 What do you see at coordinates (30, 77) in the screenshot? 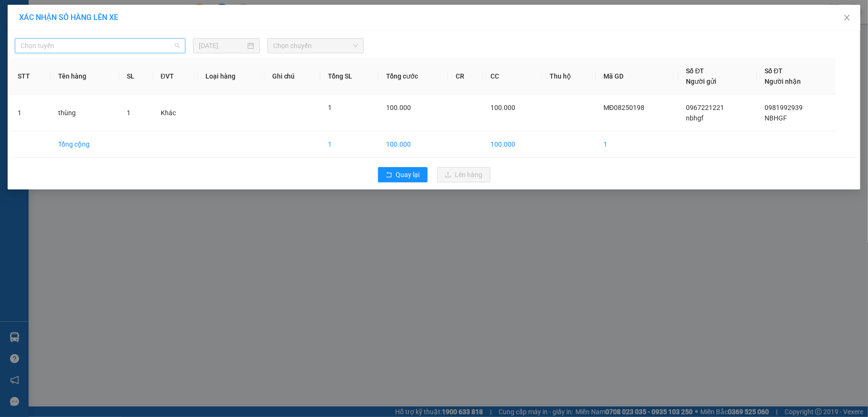
I see `th: STT` at bounding box center [30, 77].